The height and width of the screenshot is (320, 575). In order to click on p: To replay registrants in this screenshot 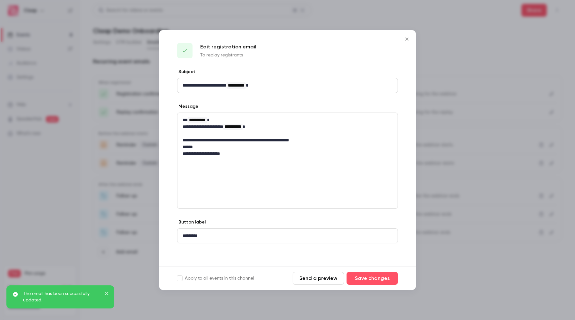, I will do `click(228, 55)`.